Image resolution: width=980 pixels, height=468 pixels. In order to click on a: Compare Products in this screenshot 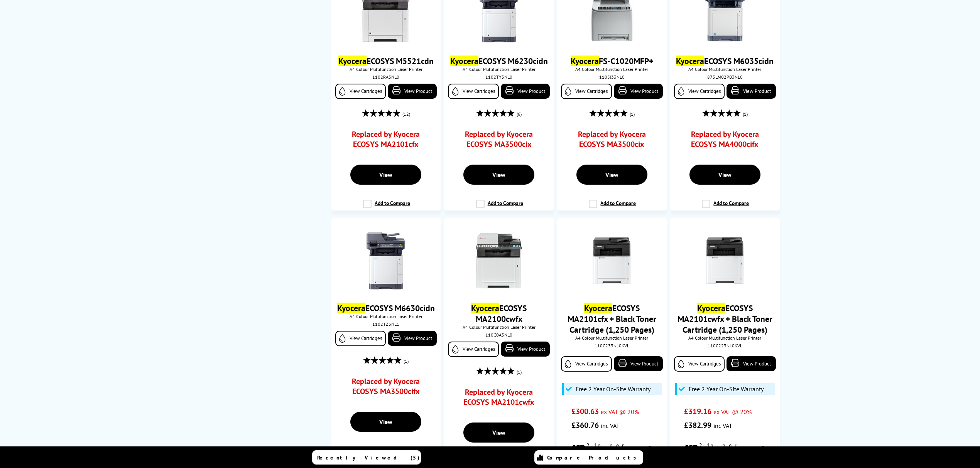, I will do `click(589, 458)`.